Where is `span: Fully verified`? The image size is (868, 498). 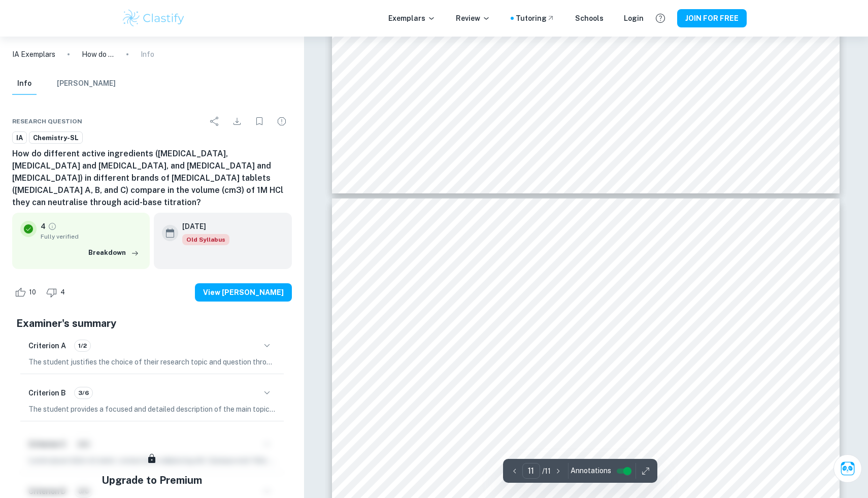 span: Fully verified is located at coordinates (91, 236).